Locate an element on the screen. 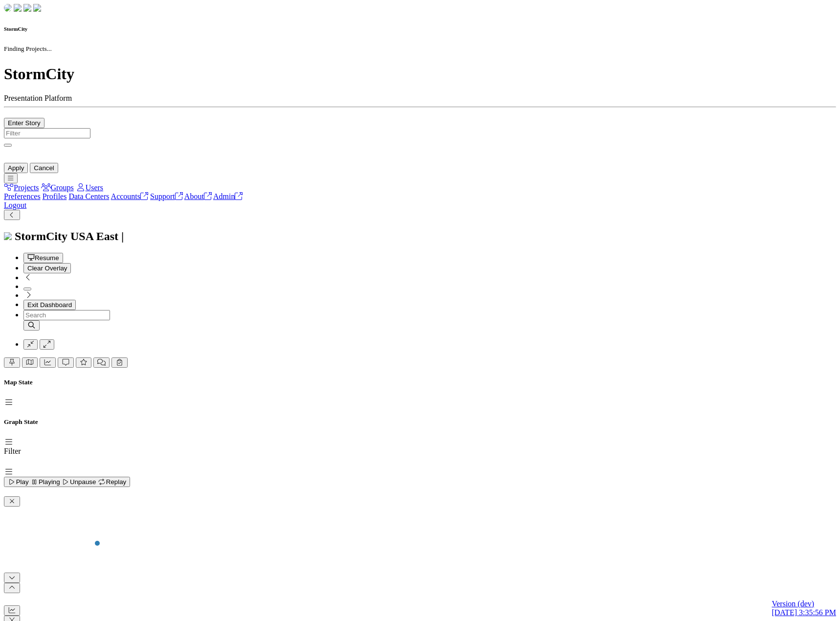  a: Data Centers is located at coordinates (89, 196).